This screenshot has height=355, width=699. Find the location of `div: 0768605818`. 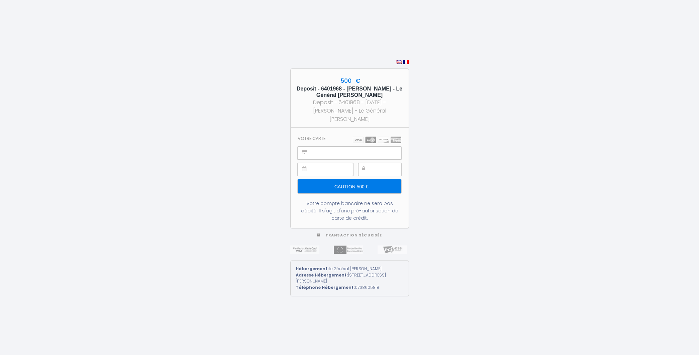

div: 0768605818 is located at coordinates (349, 288).